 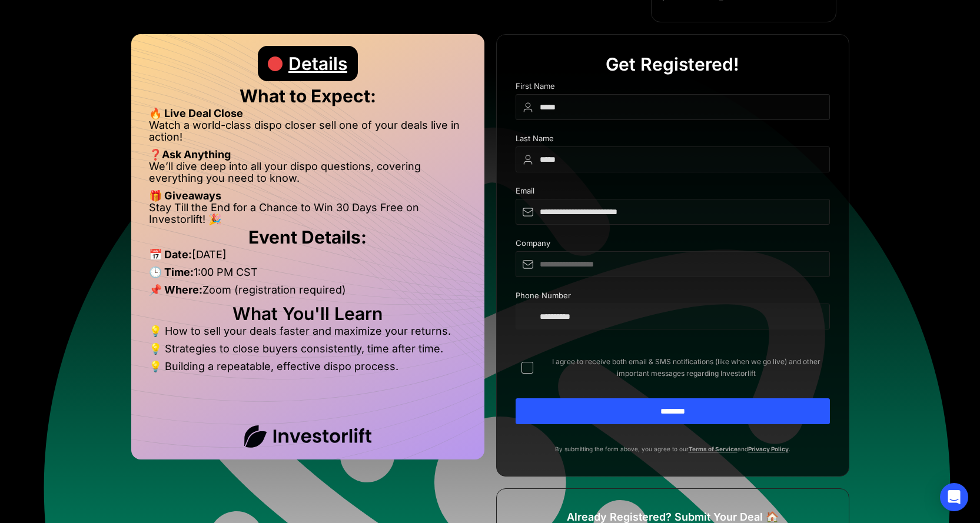 What do you see at coordinates (673, 297) in the screenshot?
I see `div: Phone Number` at bounding box center [673, 297].